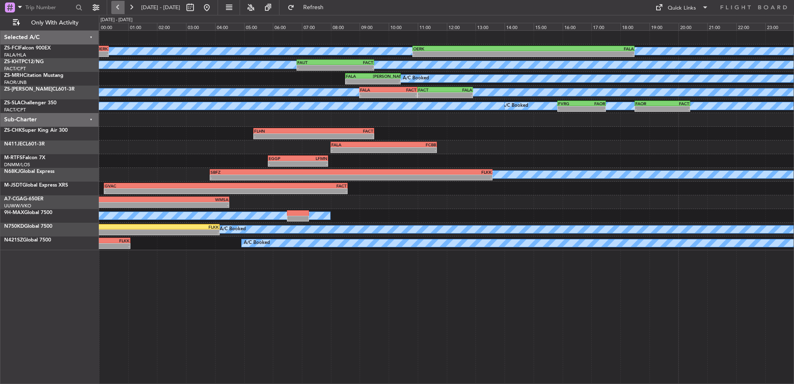 The width and height of the screenshot is (794, 384). I want to click on div: 13:00, so click(490, 27).